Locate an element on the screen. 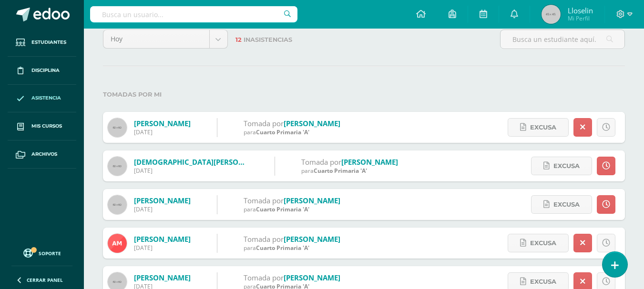 The image size is (644, 289). input: Busca un estudiante aquí... is located at coordinates (562, 39).